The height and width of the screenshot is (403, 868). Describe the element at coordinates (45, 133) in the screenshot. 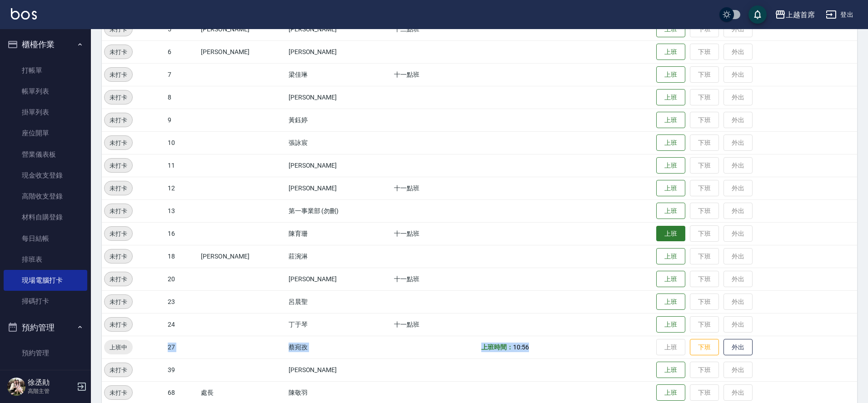

I see `a: 座位開單` at that location.